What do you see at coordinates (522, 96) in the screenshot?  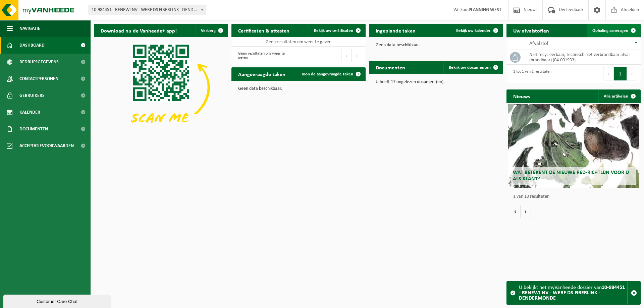 I see `h2: Nieuws` at bounding box center [522, 96].